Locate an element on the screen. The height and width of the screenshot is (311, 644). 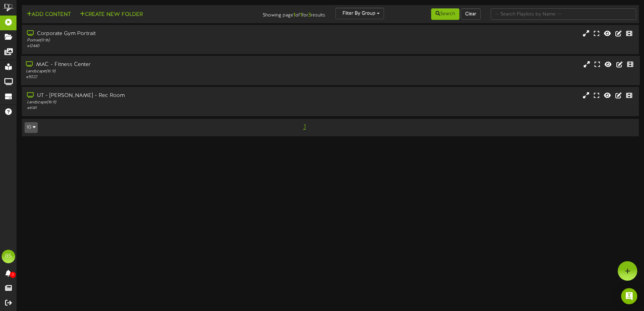
button: Search is located at coordinates (445, 14).